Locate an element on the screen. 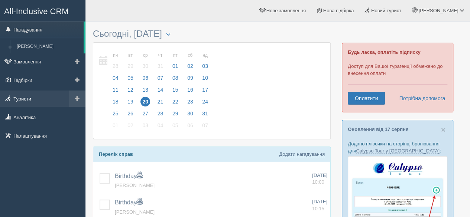 This screenshot has height=217, width=470. a: 26 is located at coordinates (130, 116).